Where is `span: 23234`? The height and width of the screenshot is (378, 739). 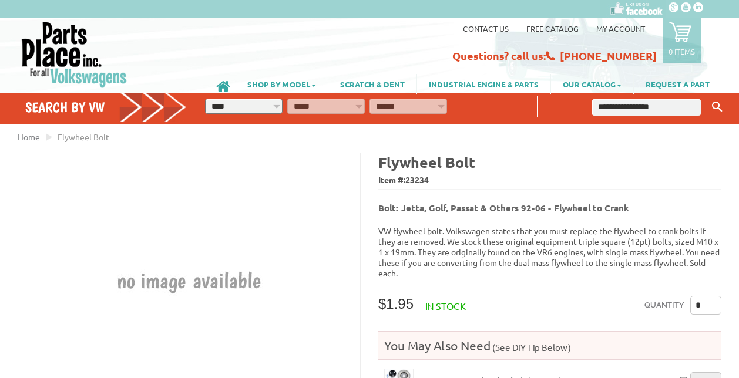
span: 23234 is located at coordinates (417, 180).